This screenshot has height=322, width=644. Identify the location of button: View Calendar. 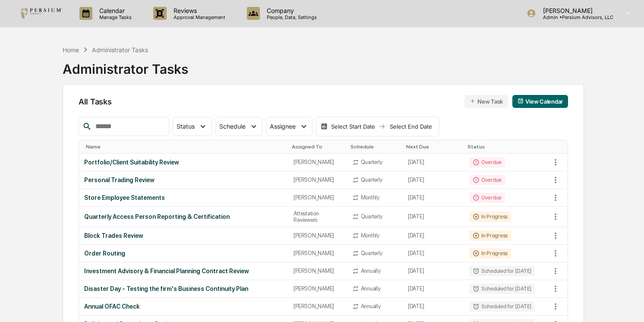
(540, 102).